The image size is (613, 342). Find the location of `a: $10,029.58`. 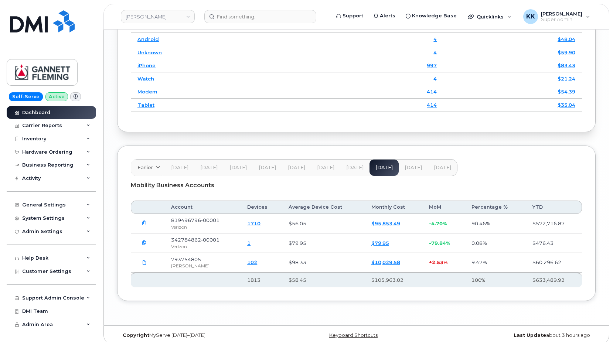

a: $10,029.58 is located at coordinates (386, 263).